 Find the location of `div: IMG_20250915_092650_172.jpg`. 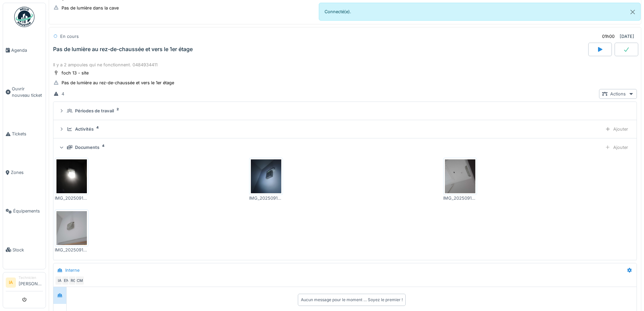

div: IMG_20250915_092650_172.jpg is located at coordinates (460, 198).